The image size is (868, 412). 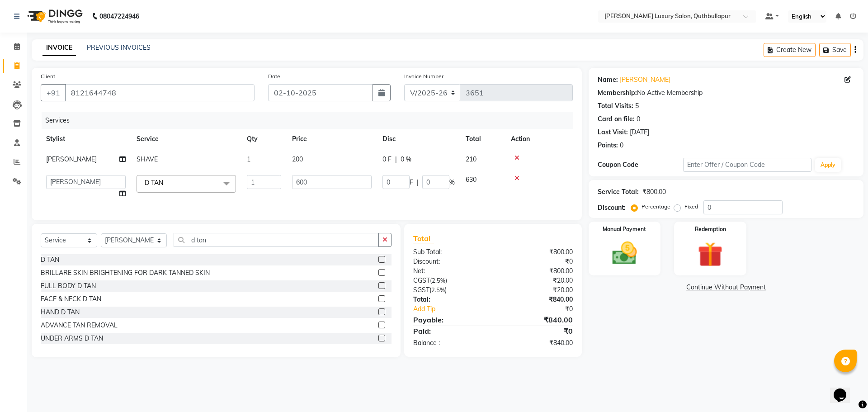 I want to click on input: Enter Offer / Coupon Code, so click(x=748, y=165).